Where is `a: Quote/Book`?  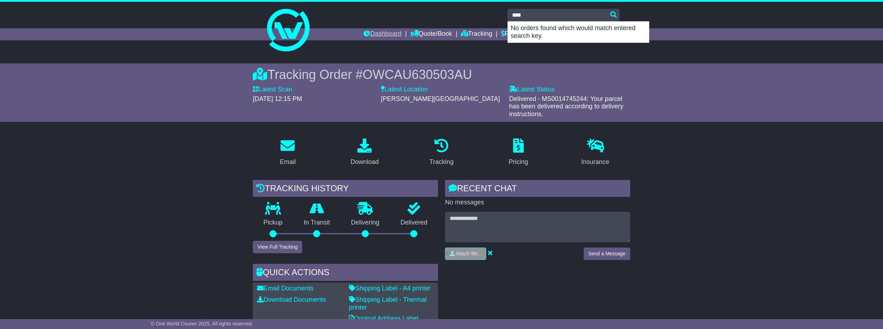
a: Quote/Book is located at coordinates (431, 34).